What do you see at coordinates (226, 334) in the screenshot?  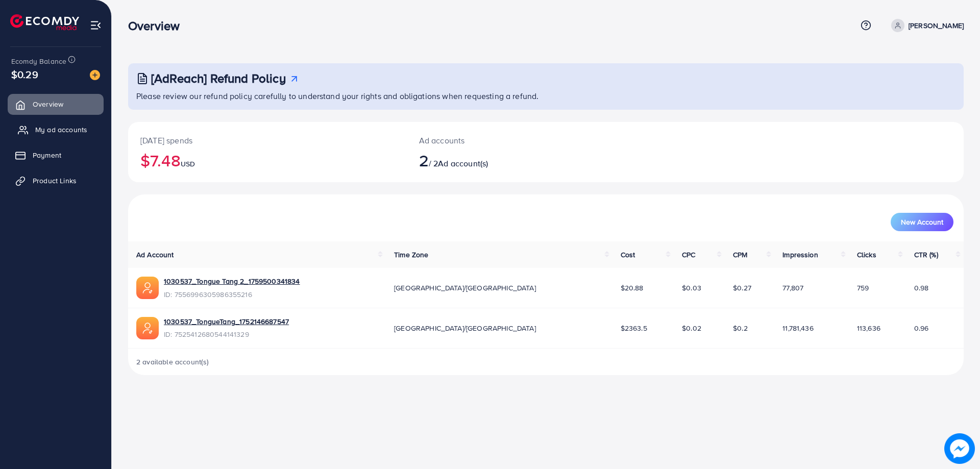 I see `span: ID: 7525412680544141329` at bounding box center [226, 334].